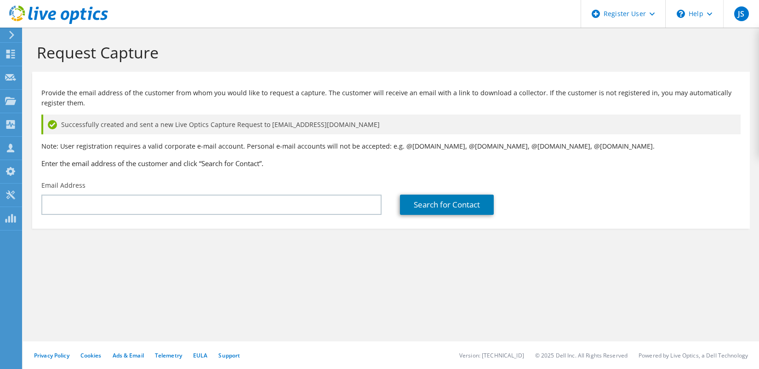  Describe the element at coordinates (63, 185) in the screenshot. I see `label: Email Address` at that location.